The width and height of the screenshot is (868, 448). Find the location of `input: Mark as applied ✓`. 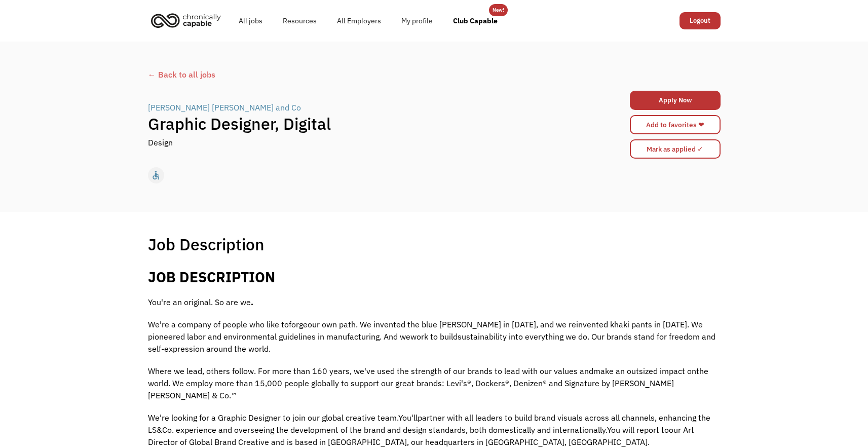

input: Mark as applied ✓ is located at coordinates (675, 149).